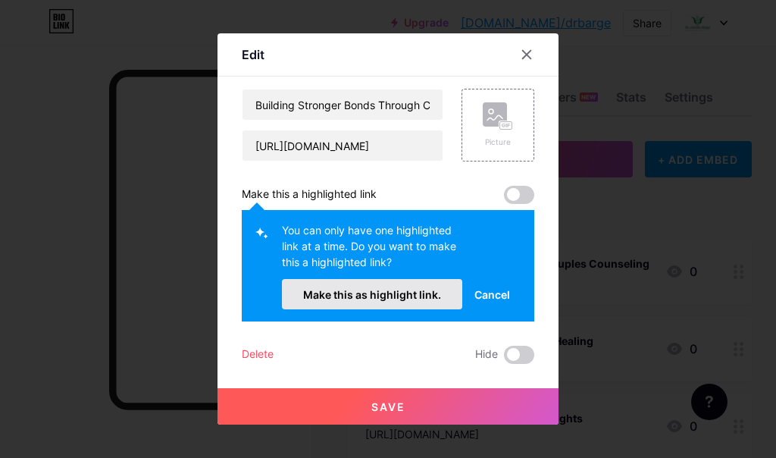 Image resolution: width=776 pixels, height=458 pixels. Describe the element at coordinates (372, 250) in the screenshot. I see `div: You can only have one highlighted link at a time. Do you want to make this a highlighted link?` at that location.